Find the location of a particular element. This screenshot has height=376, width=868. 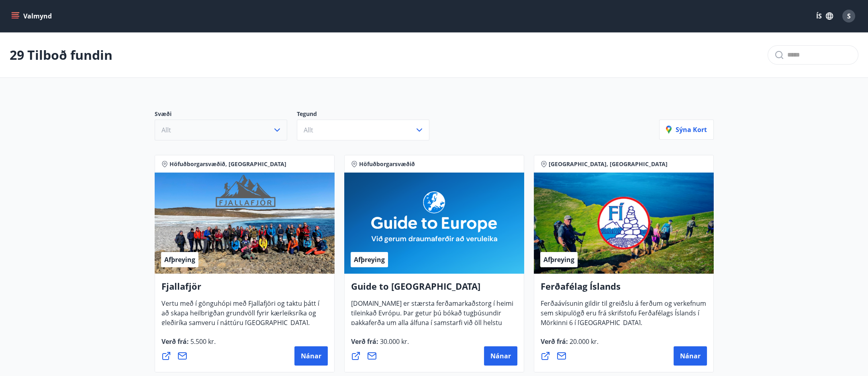

span: S is located at coordinates (849, 16).